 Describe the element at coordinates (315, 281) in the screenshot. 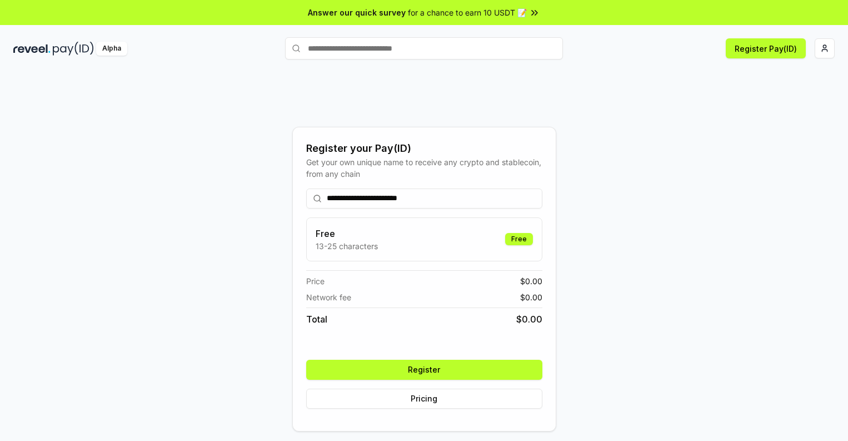

I see `span: Price` at that location.